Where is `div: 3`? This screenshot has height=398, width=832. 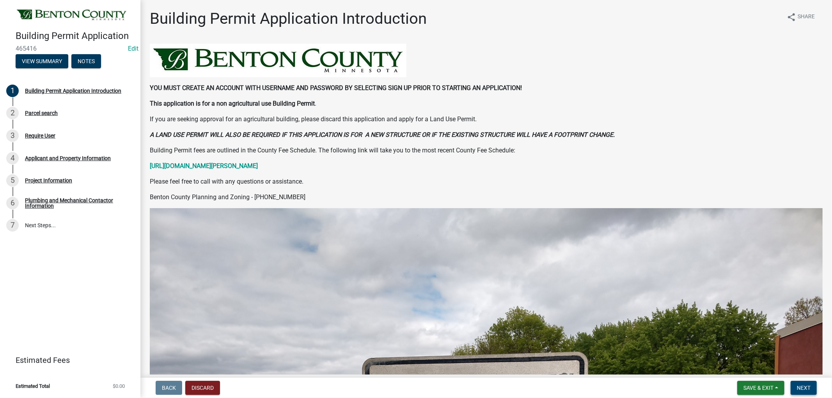
div: 3 is located at coordinates (12, 136).